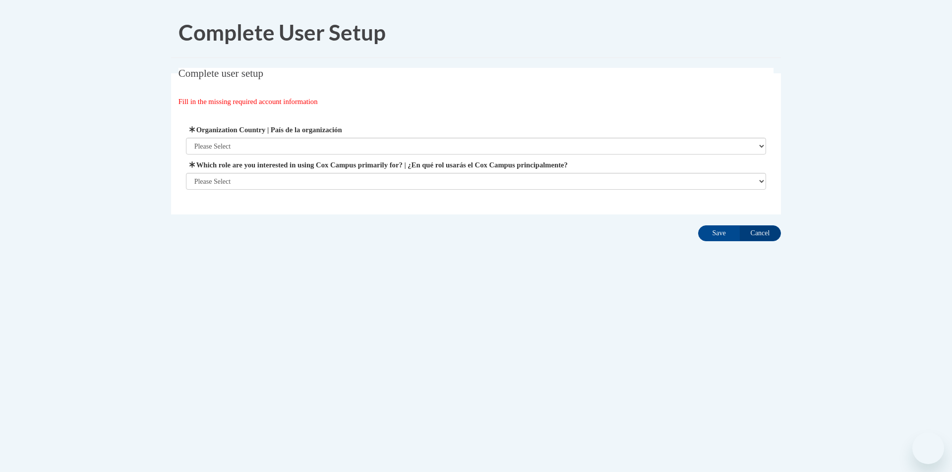  Describe the element at coordinates (282, 32) in the screenshot. I see `span: Complete User Setup` at that location.